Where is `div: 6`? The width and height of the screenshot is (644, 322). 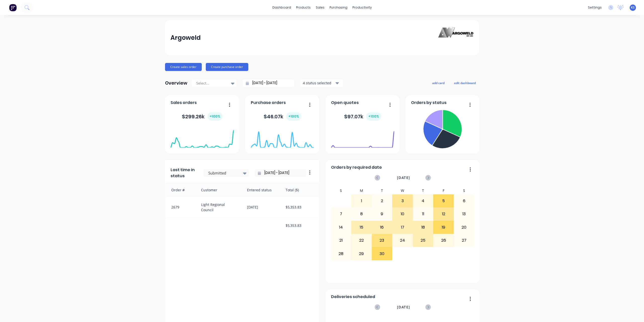 div: 6 is located at coordinates (464, 201).